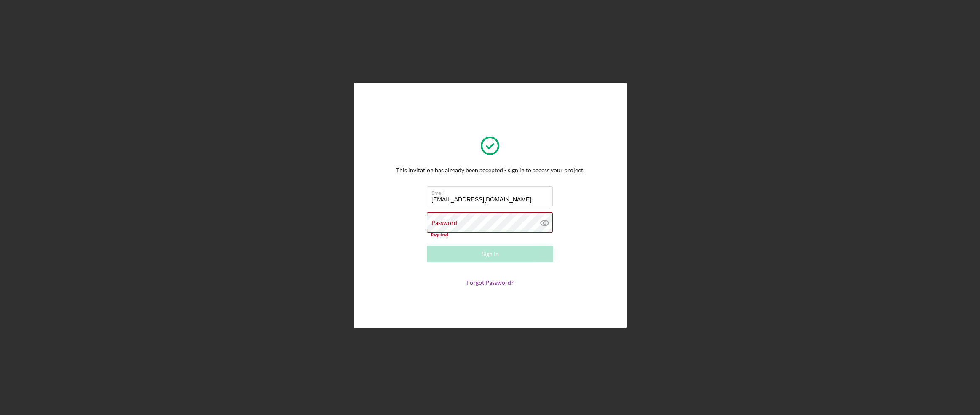 Image resolution: width=980 pixels, height=415 pixels. I want to click on button: Sign In, so click(490, 254).